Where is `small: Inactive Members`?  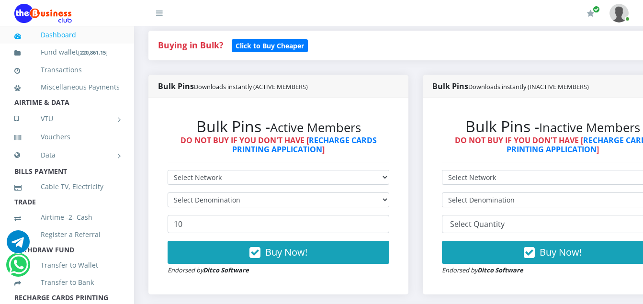
small: Inactive Members is located at coordinates (589, 127).